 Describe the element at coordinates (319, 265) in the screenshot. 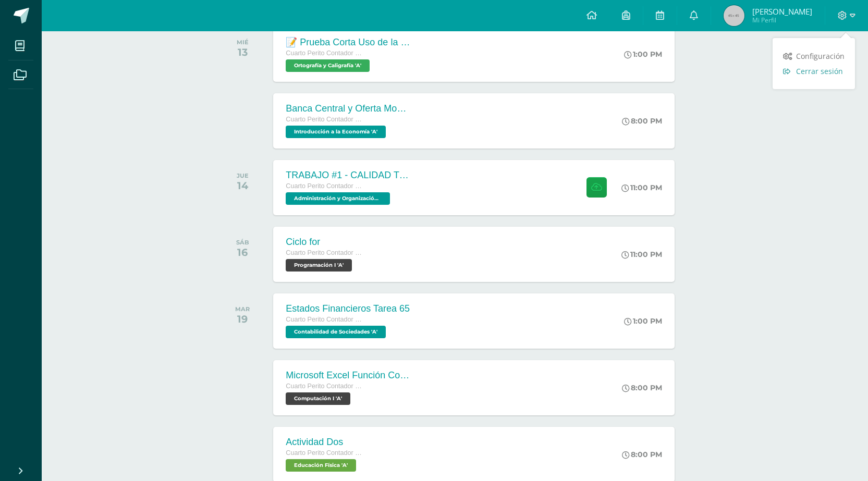

I see `span: Programación I 'A'` at that location.